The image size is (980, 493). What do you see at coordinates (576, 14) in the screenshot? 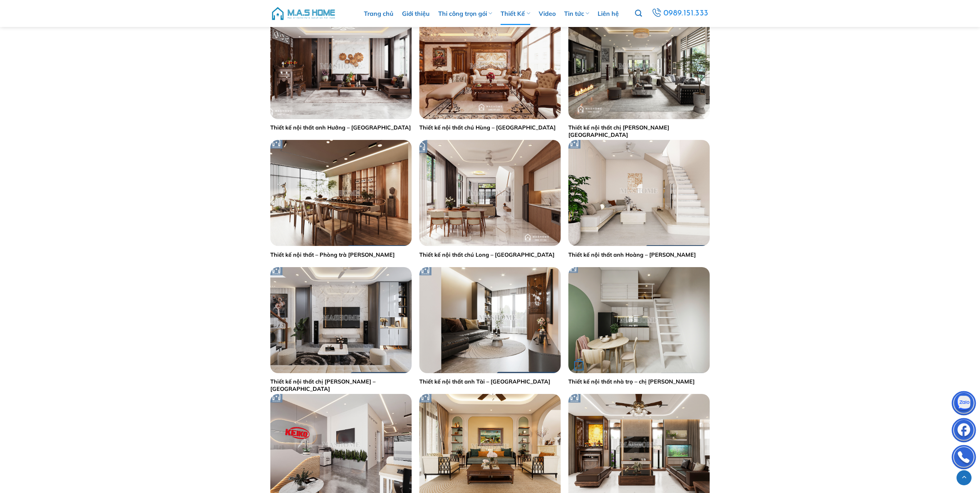
I see `a: Tin tức` at bounding box center [576, 14].